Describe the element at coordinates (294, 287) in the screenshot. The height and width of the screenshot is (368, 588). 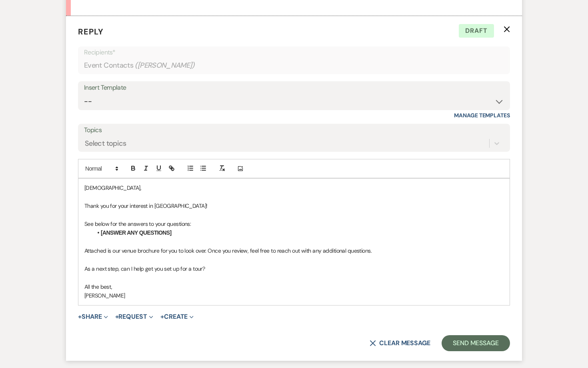
I see `p: All the best,` at that location.